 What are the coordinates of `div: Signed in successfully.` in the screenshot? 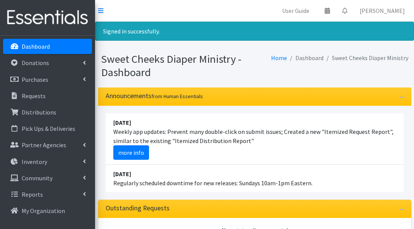 It's located at (254, 31).